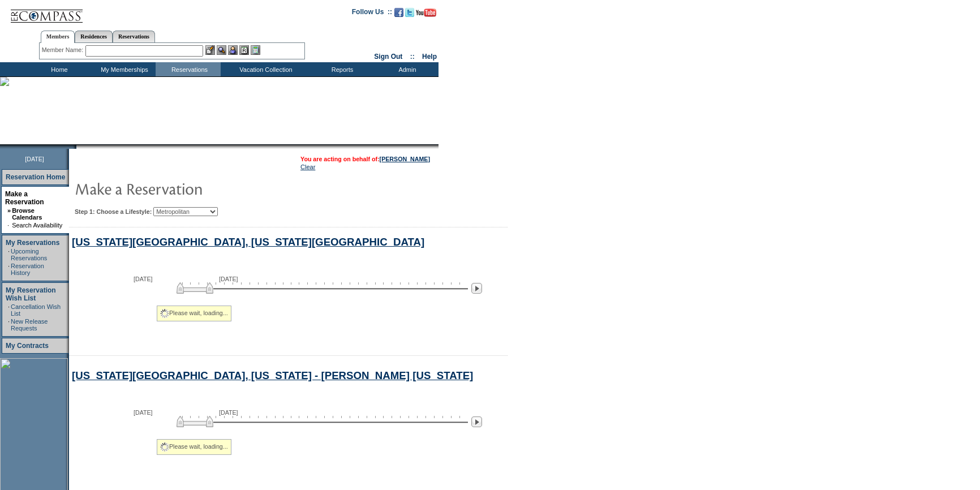  What do you see at coordinates (388, 56) in the screenshot?
I see `a: Sign Out` at bounding box center [388, 56].